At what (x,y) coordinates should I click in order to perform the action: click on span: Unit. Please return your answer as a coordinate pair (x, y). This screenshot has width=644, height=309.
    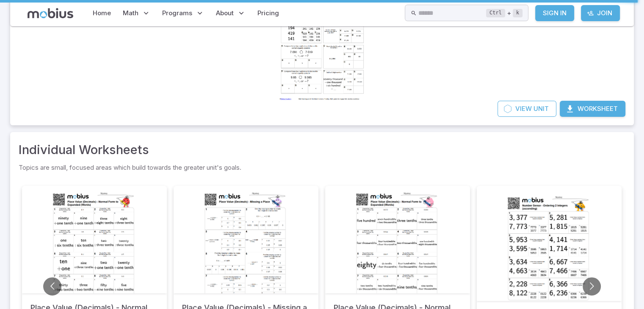
    Looking at the image, I should click on (541, 109).